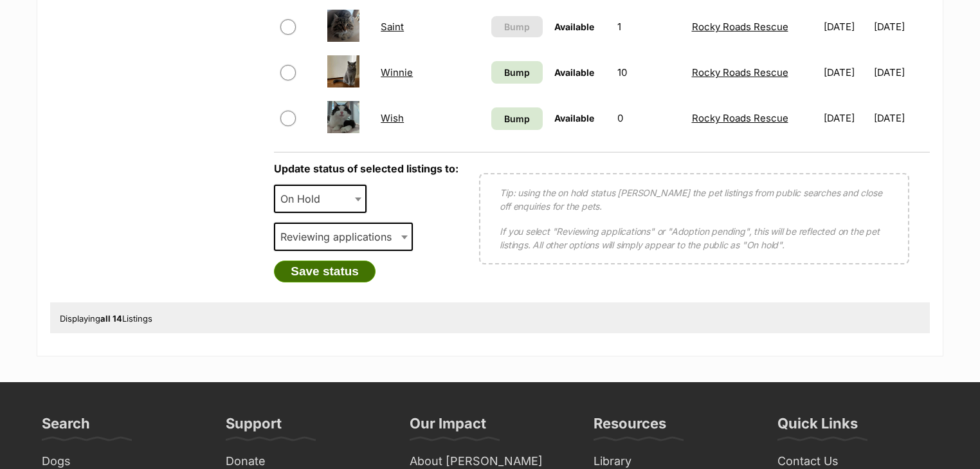 This screenshot has height=469, width=980. Describe the element at coordinates (447, 427) in the screenshot. I see `h3: Our Impact` at that location.